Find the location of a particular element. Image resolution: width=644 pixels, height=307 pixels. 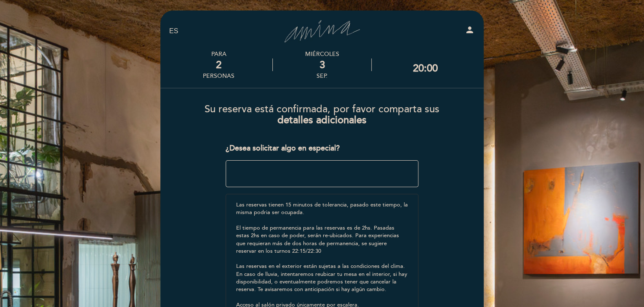

div: PARA is located at coordinates (218, 54).